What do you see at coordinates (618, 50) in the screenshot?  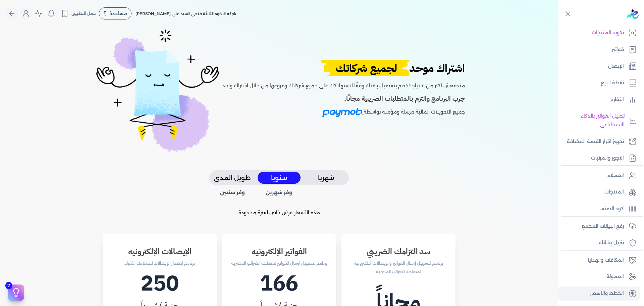 I see `p: فواتير` at bounding box center [618, 50].